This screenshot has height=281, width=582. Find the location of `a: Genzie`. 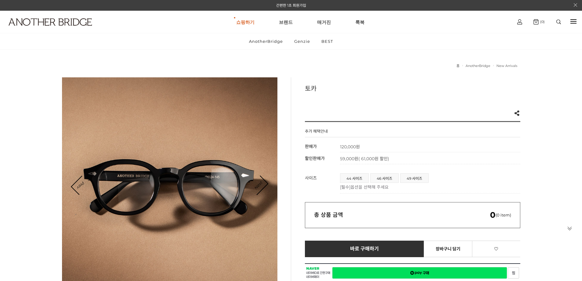

a: Genzie is located at coordinates (302, 41).